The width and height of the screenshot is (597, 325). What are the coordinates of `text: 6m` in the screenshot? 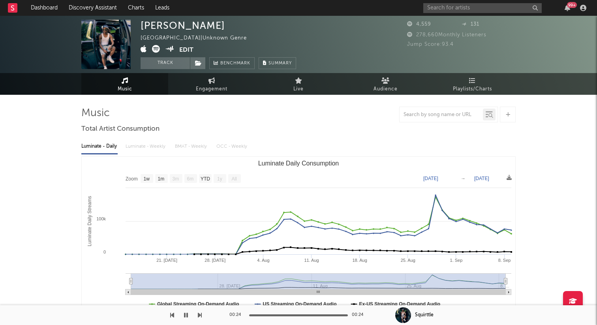 It's located at (190, 179).